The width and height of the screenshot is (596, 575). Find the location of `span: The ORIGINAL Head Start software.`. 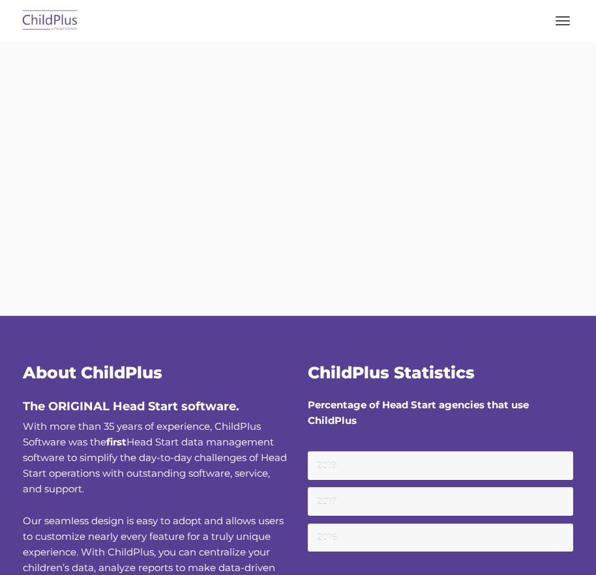

span: The ORIGINAL Head Start software. is located at coordinates (131, 407).